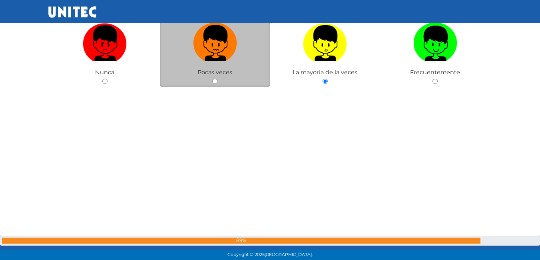  I want to click on img: La mayoria de la veces, so click(325, 40).